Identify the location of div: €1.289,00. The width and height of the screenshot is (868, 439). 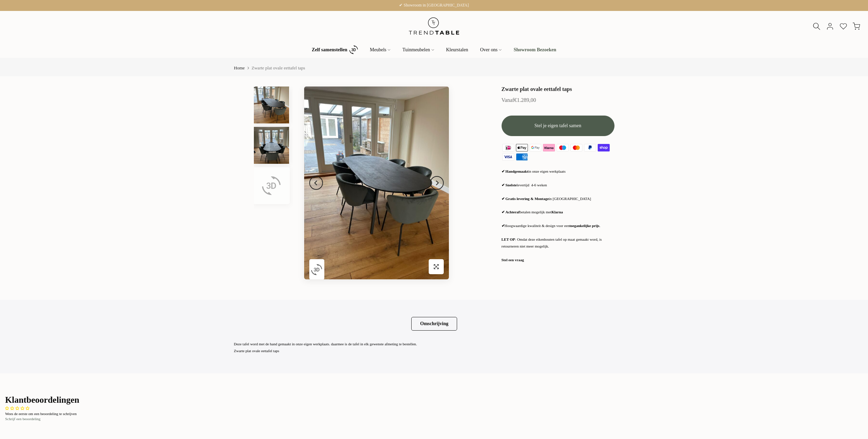
(518, 100).